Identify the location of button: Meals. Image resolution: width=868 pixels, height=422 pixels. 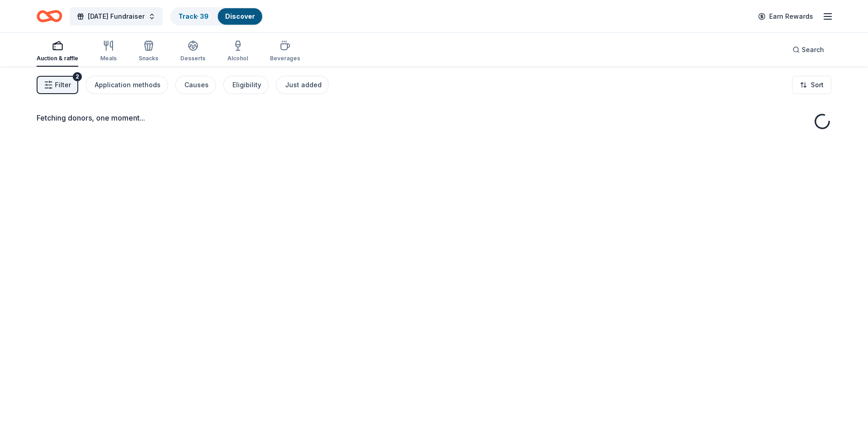
(108, 52).